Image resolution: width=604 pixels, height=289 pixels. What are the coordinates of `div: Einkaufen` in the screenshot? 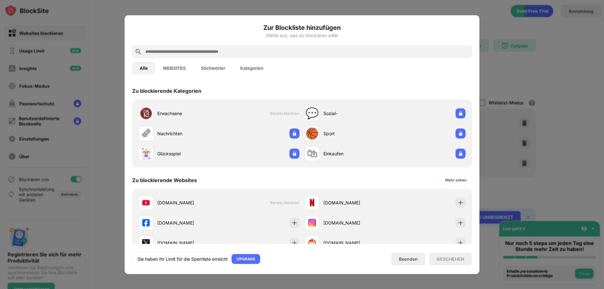 It's located at (354, 154).